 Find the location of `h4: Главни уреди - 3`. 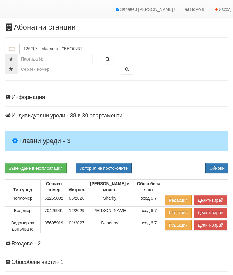

h4: Главни уреди - 3 is located at coordinates (116, 141).